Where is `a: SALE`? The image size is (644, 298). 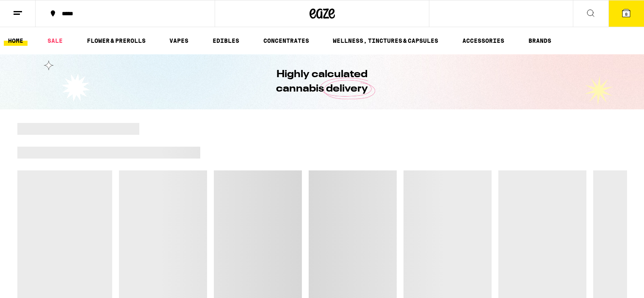 a: SALE is located at coordinates (55, 41).